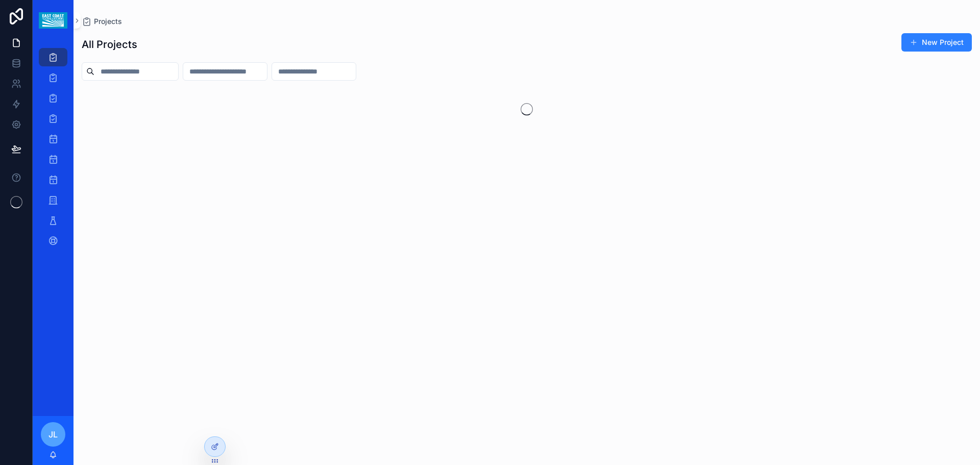 This screenshot has height=465, width=980. I want to click on a: New Project, so click(936, 43).